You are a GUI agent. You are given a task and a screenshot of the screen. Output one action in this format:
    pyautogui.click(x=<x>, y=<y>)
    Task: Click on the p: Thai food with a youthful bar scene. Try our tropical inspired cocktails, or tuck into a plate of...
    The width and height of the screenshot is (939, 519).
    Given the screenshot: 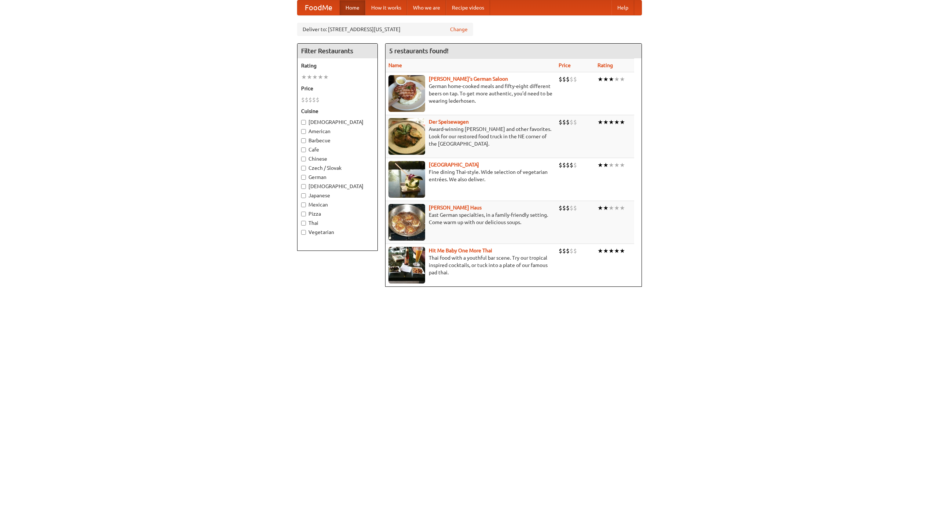 What is the action you would take?
    pyautogui.click(x=470, y=265)
    